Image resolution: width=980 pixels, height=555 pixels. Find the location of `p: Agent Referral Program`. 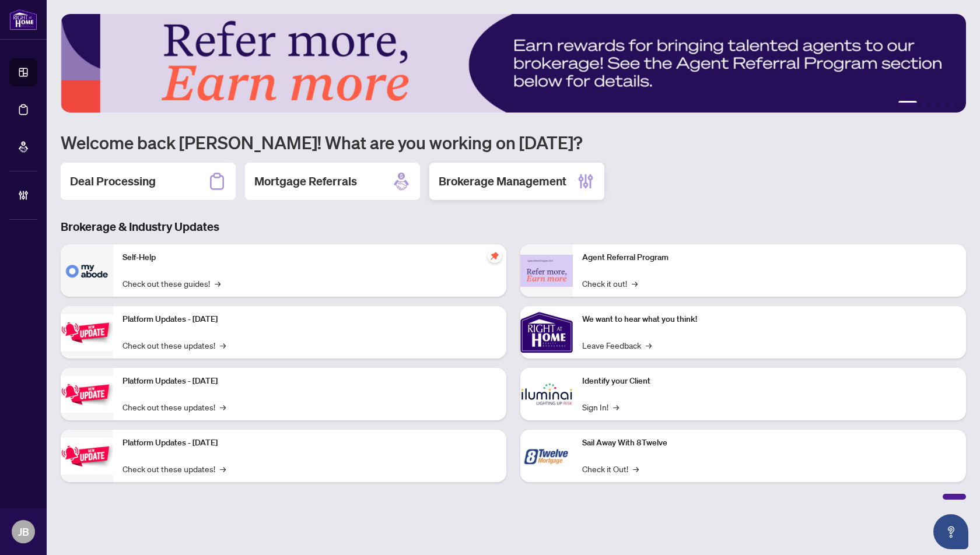

p: Agent Referral Program is located at coordinates (769, 258).